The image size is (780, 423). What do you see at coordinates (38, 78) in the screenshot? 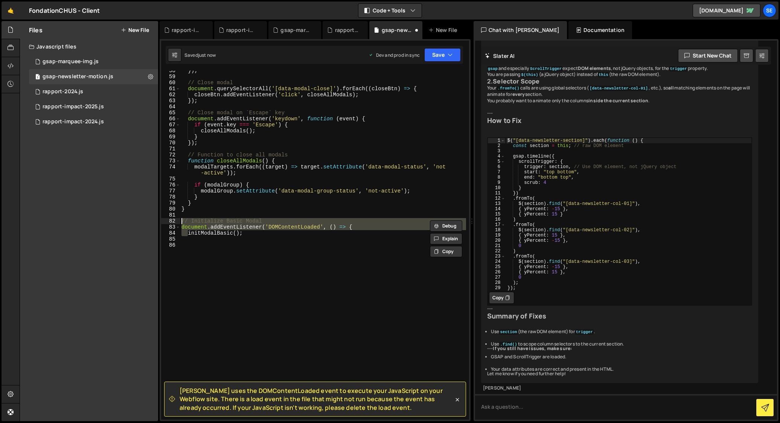
I see `span: 1` at bounding box center [38, 78].